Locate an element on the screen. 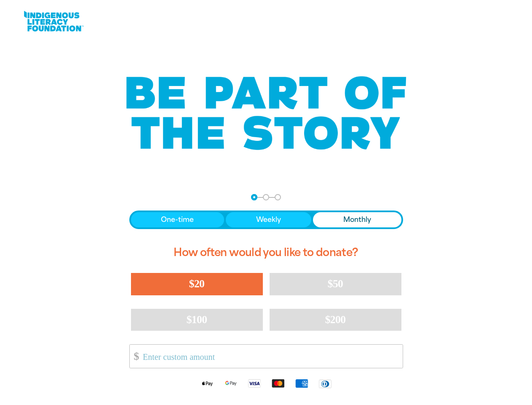 The height and width of the screenshot is (405, 532). button: $100 is located at coordinates (197, 320).